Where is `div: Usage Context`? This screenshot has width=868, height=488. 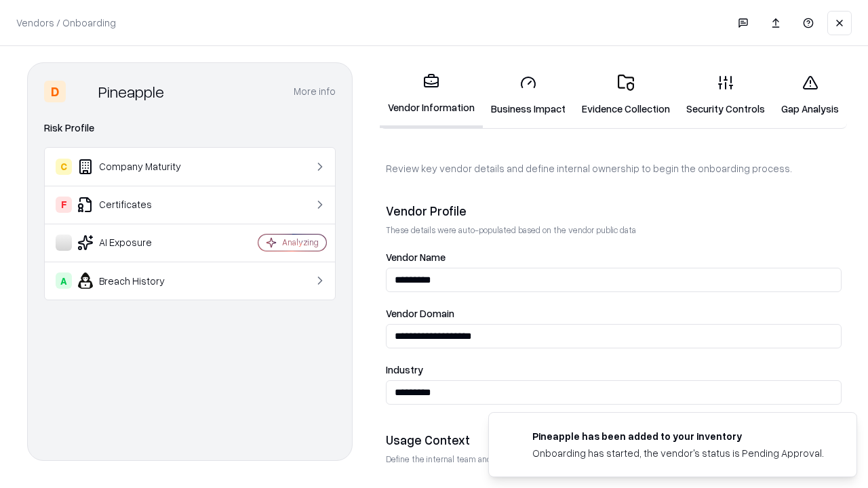 div: Usage Context is located at coordinates (614, 440).